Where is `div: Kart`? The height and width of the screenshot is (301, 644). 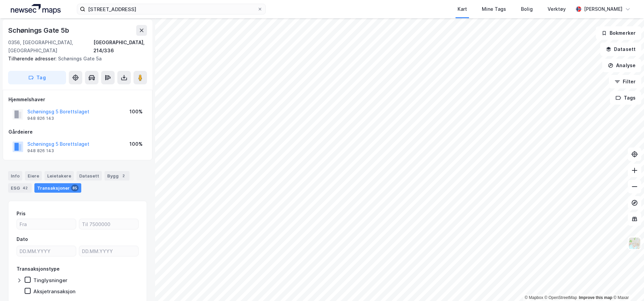 div: Kart is located at coordinates (463, 9).